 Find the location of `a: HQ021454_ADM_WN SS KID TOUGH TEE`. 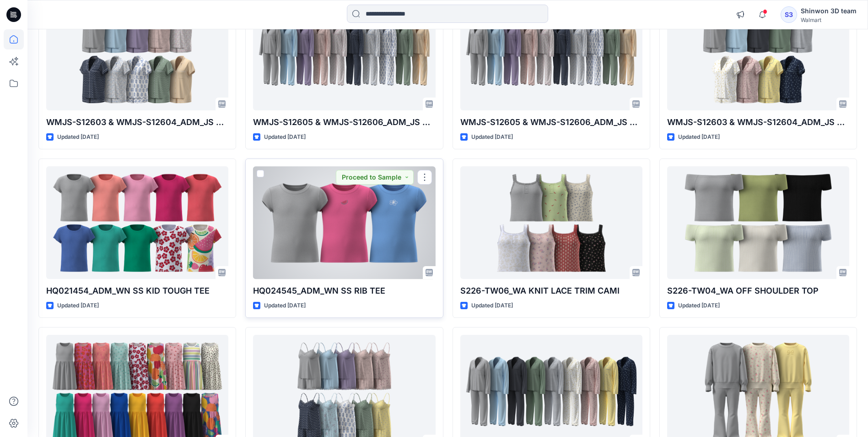

a: HQ021454_ADM_WN SS KID TOUGH TEE is located at coordinates (137, 222).